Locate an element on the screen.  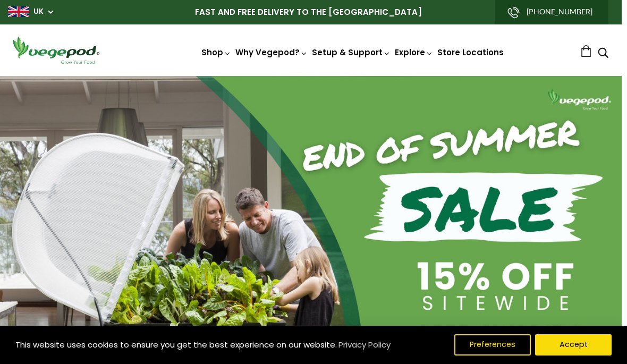
a: Explore is located at coordinates (414, 52).